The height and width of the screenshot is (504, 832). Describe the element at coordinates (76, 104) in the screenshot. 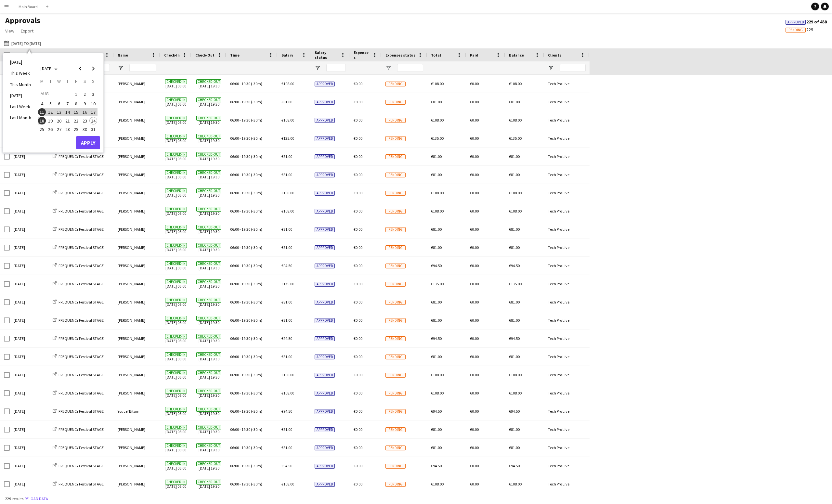

I see `span: 8` at that location.